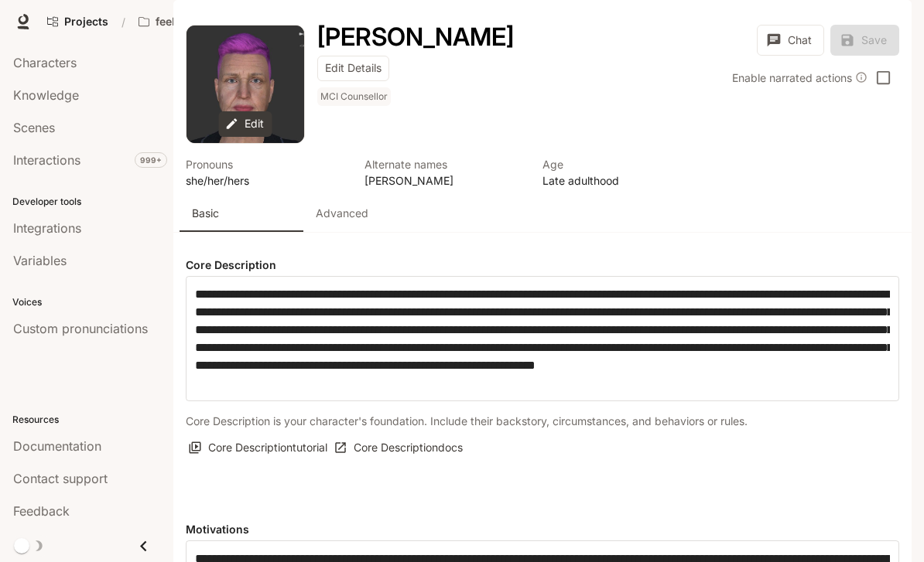 This screenshot has width=924, height=562. Describe the element at coordinates (245, 85) in the screenshot. I see `button: Open character avatar dialog` at that location.